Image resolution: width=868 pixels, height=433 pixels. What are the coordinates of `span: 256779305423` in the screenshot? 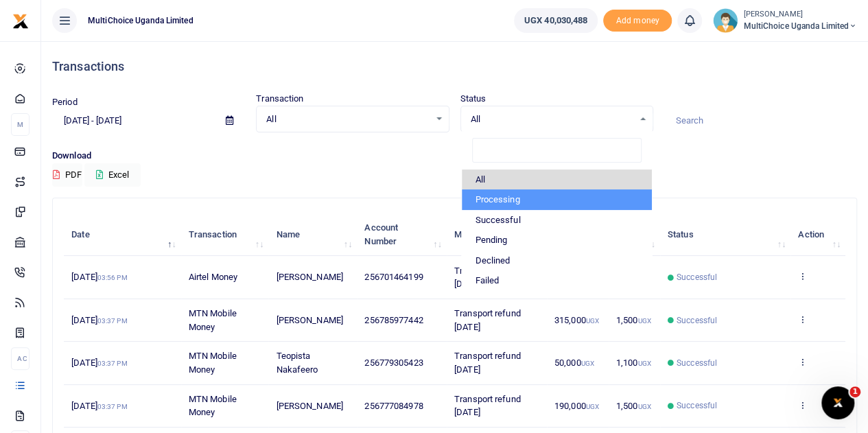 It's located at (394, 363).